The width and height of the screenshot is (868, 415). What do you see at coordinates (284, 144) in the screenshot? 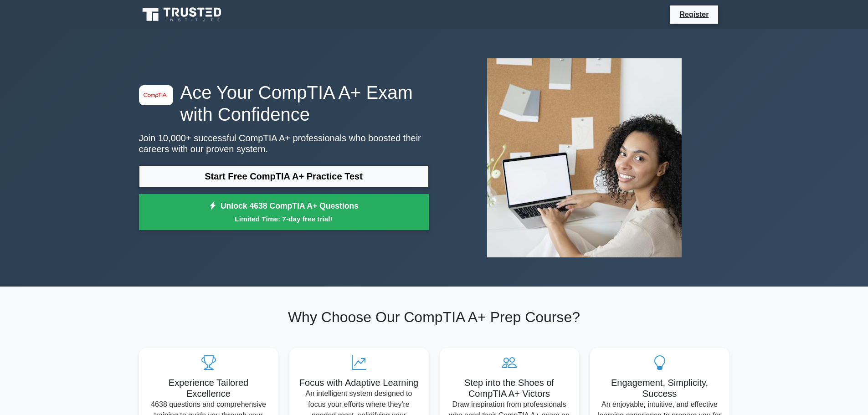
I see `p: Join 10,000+ successful CompTIA A+ professionals who boosted their careers with our proven system.` at bounding box center [284, 144].